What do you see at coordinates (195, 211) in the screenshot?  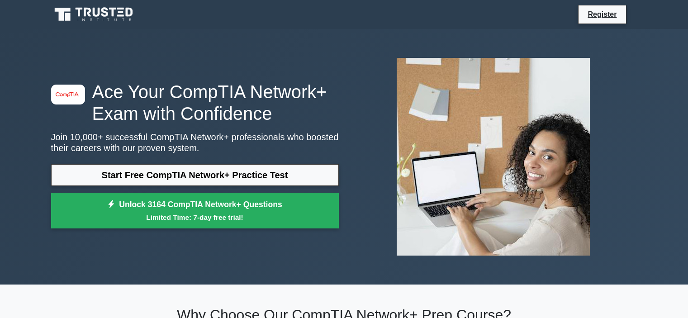 I see `a: Unlock 3164 CompTIA Network+ QuestionsLimited Time: 7-day free trial!` at bounding box center [195, 211].